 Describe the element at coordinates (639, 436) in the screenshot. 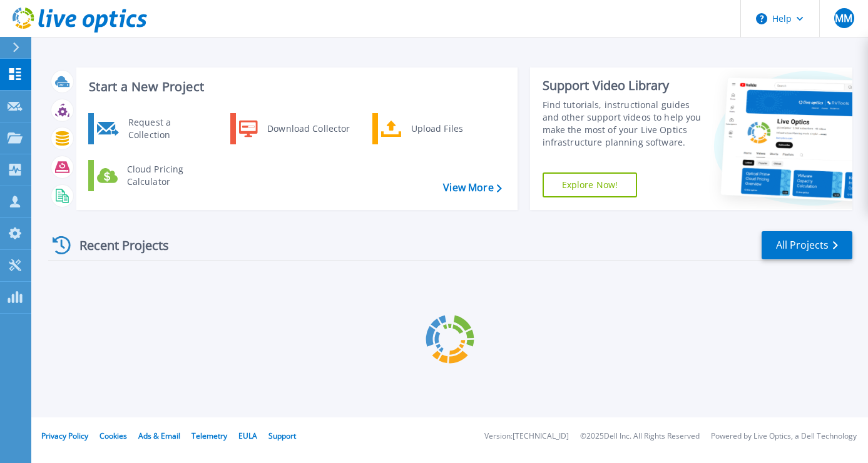

I see `li: © 2025 Dell Inc. All Rights Reserved` at that location.